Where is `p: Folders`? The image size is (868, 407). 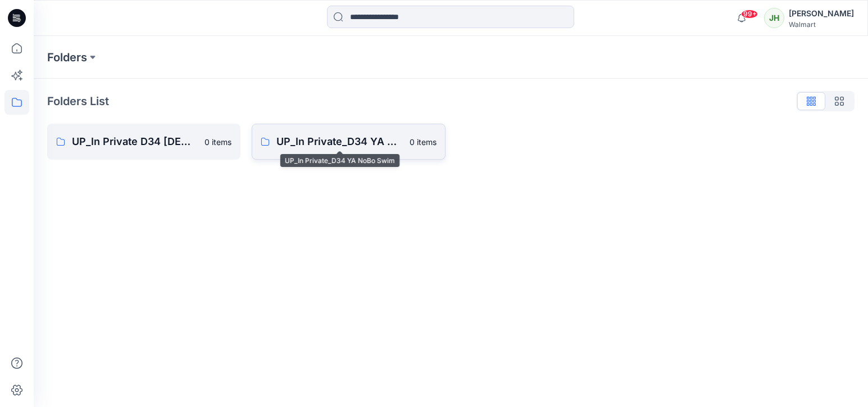
p: Folders is located at coordinates (67, 57).